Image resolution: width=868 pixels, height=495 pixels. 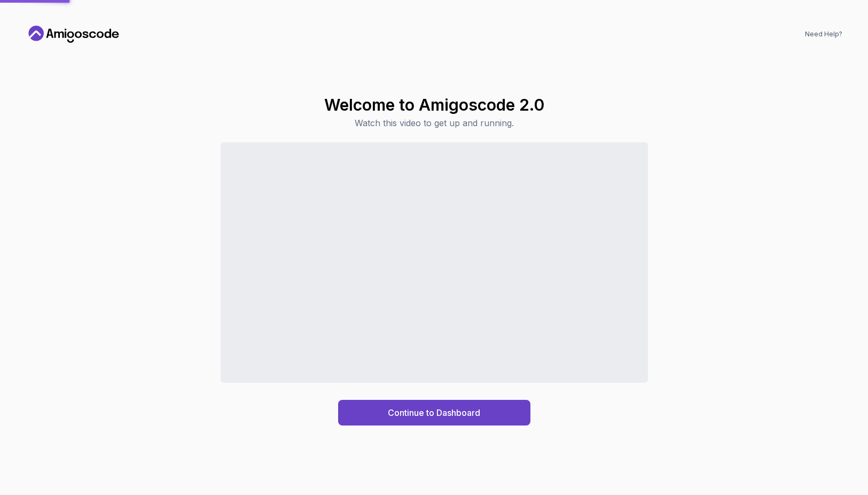 I want to click on div: Continue to Dashboard, so click(x=434, y=412).